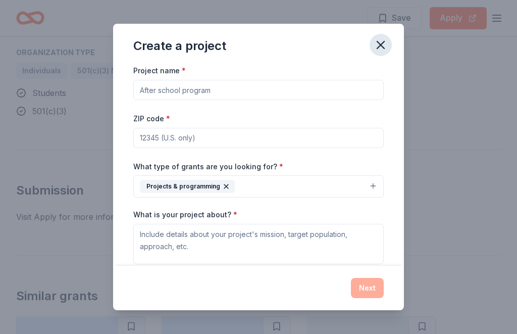 The height and width of the screenshot is (334, 517). I want to click on label: What is your project about?, so click(185, 214).